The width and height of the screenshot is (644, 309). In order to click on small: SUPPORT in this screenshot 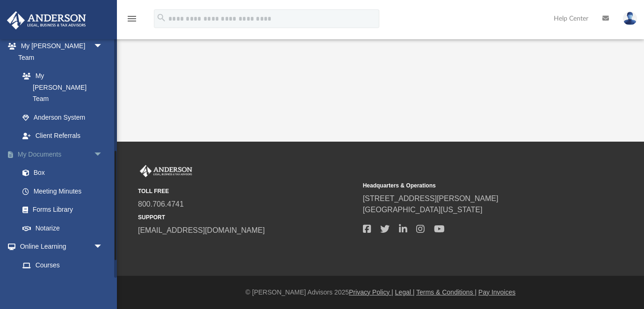, I will do `click(247, 217)`.